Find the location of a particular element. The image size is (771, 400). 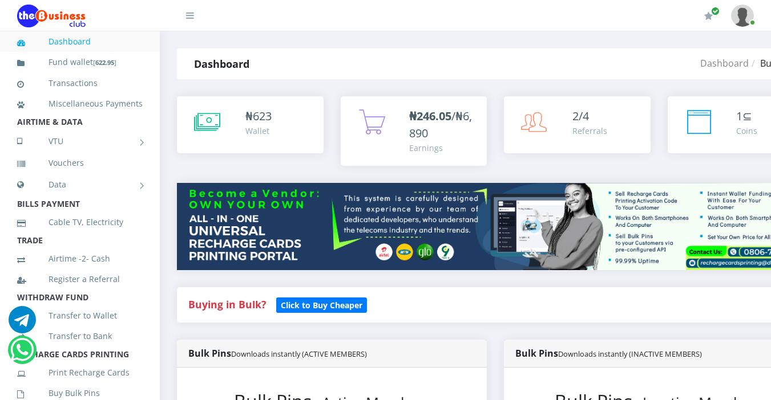

div: Referrals is located at coordinates (589, 131).